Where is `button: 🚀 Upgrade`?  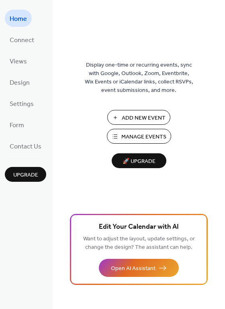 button: 🚀 Upgrade is located at coordinates (139, 161).